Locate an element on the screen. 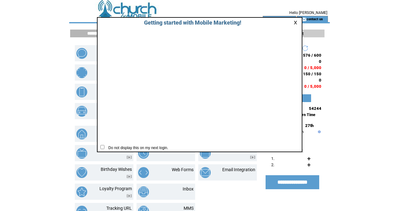  img: mobile-websites.png is located at coordinates (82, 92).